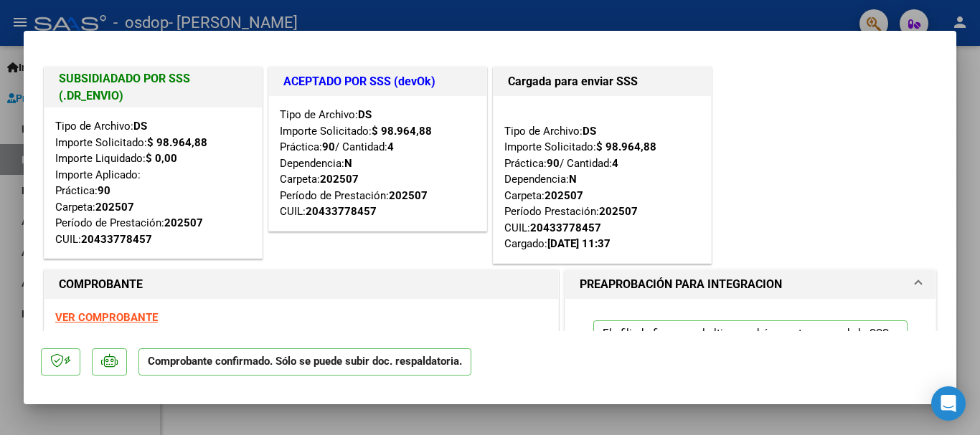 The width and height of the screenshot is (980, 435). What do you see at coordinates (153, 88) in the screenshot?
I see `h1: SUBSIDIADADO POR SSS (.DR_ENVIO)` at bounding box center [153, 88].